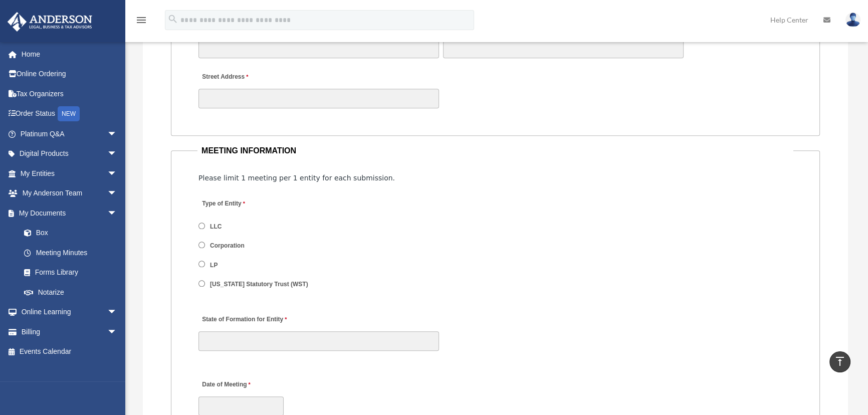 This screenshot has height=415, width=868. Describe the element at coordinates (244, 320) in the screenshot. I see `label: State of Formation for Entity` at that location.